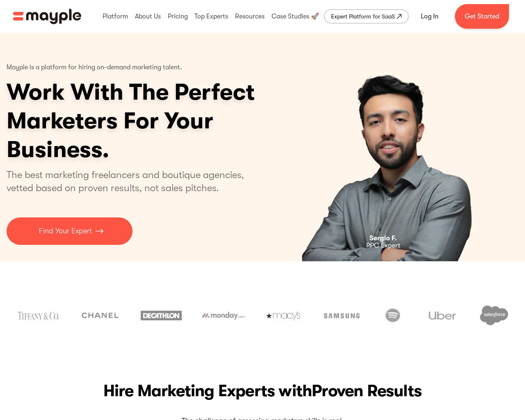 This screenshot has width=525, height=420. I want to click on a: Find Your Expert, so click(69, 231).